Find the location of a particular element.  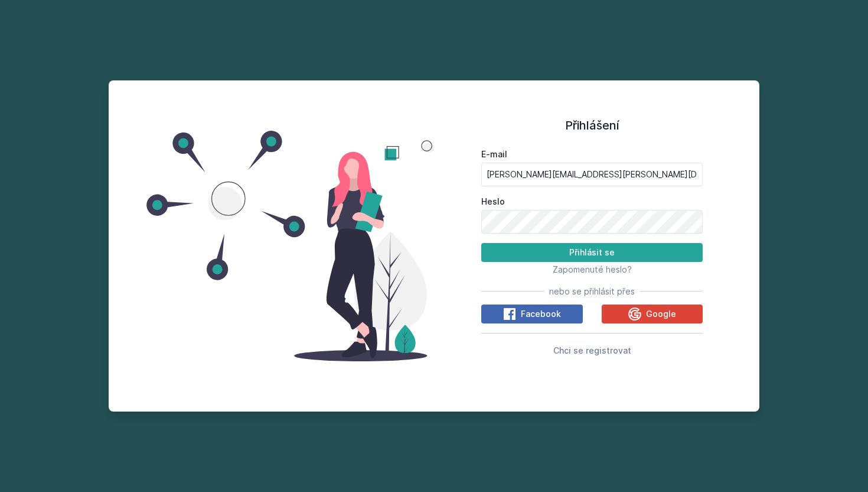

span: Facebook is located at coordinates (541, 314).